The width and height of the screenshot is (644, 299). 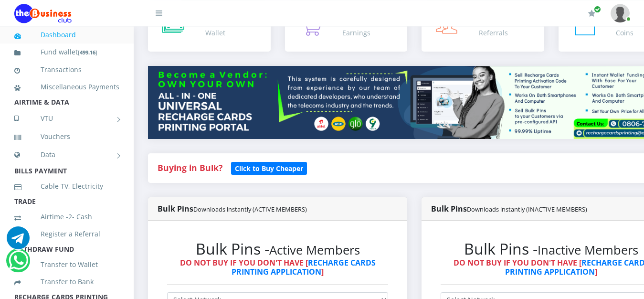 I want to click on i: Renew/Upgrade Subscription, so click(x=591, y=14).